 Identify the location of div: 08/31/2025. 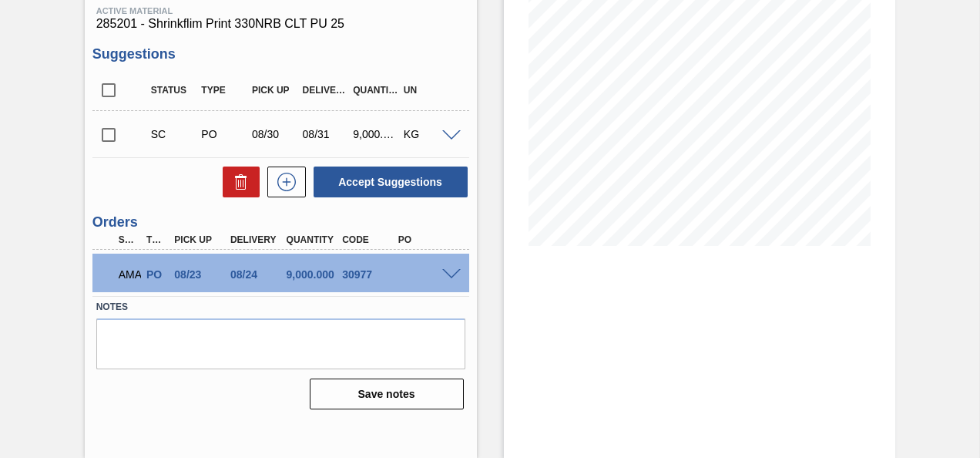
(326, 134).